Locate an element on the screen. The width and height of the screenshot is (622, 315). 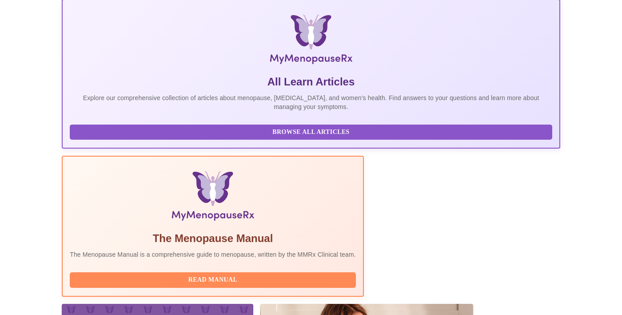
p: The Menopause Manual is a comprehensive guide to menopause, written by the MMRx Clinical team. is located at coordinates (213, 254).